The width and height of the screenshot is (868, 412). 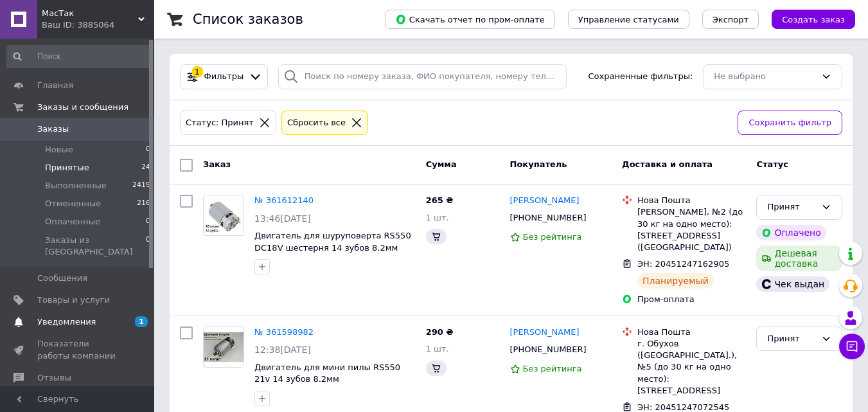 I want to click on span: Принятые, so click(x=67, y=168).